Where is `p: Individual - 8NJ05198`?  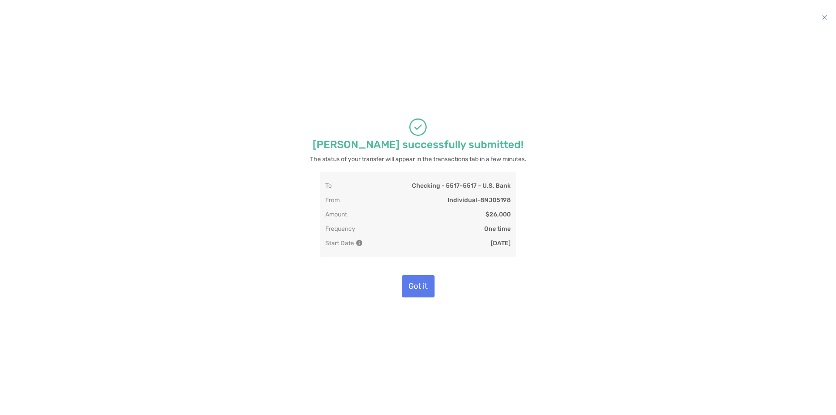
p: Individual - 8NJ05198 is located at coordinates (479, 200).